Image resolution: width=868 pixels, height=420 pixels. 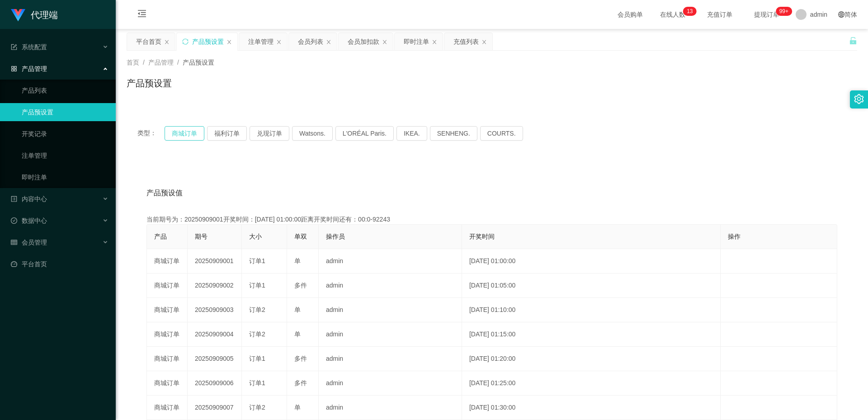 I want to click on span: 开奖时间, so click(x=482, y=236).